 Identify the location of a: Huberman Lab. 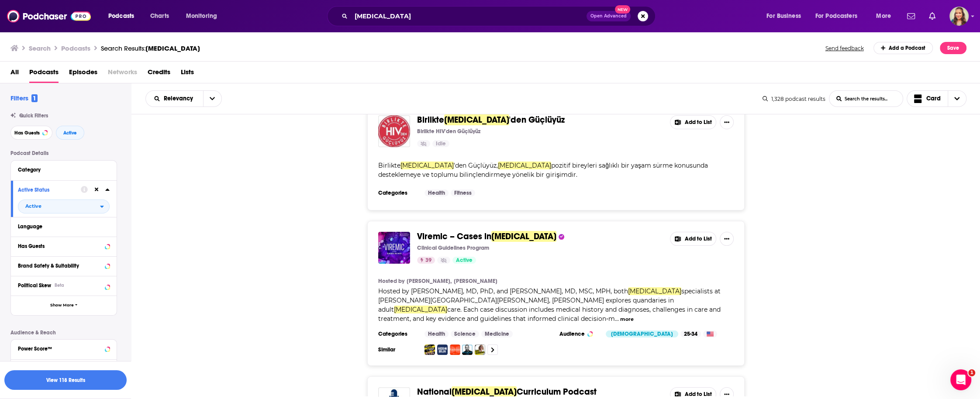
(467, 350).